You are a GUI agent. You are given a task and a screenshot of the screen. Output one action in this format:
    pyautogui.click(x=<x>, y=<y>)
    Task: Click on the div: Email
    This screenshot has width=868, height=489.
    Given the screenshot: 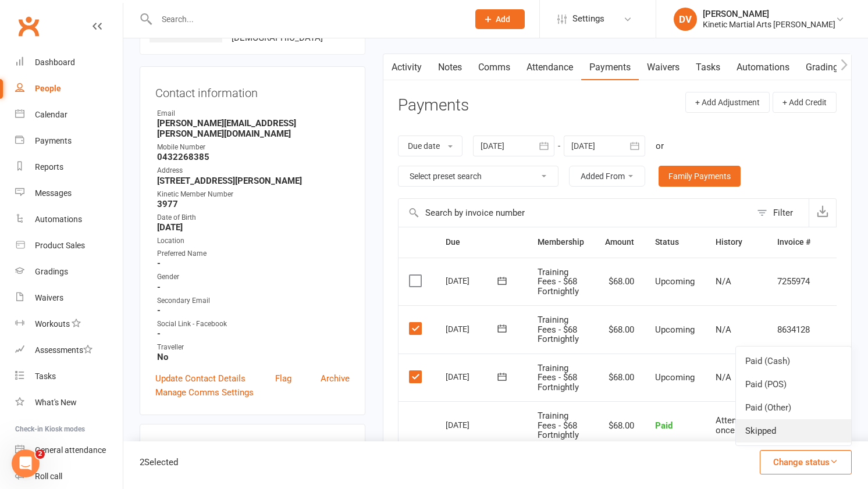 What is the action you would take?
    pyautogui.click(x=253, y=113)
    